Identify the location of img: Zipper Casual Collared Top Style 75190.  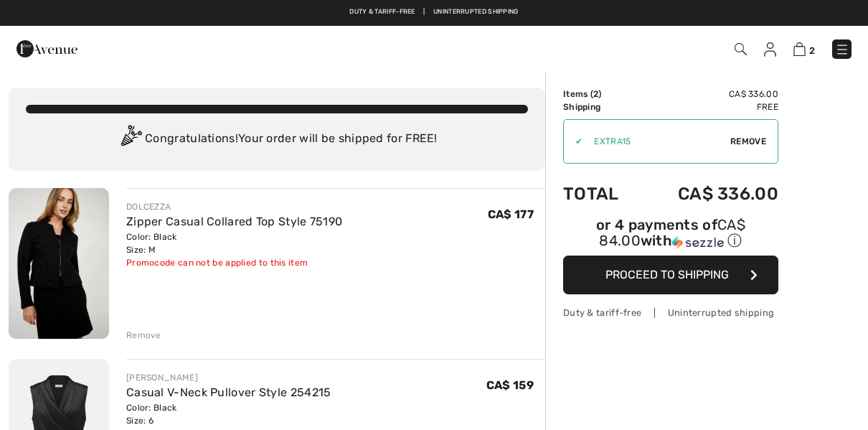
(59, 264).